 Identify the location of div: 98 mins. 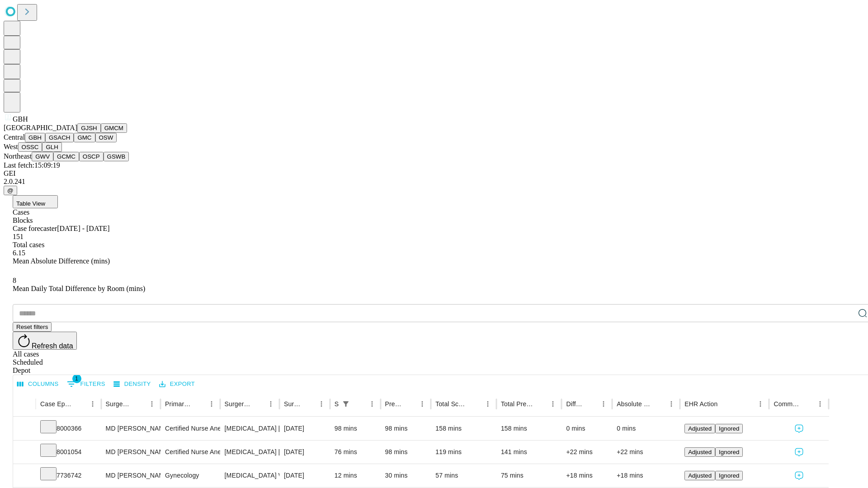
(406, 451).